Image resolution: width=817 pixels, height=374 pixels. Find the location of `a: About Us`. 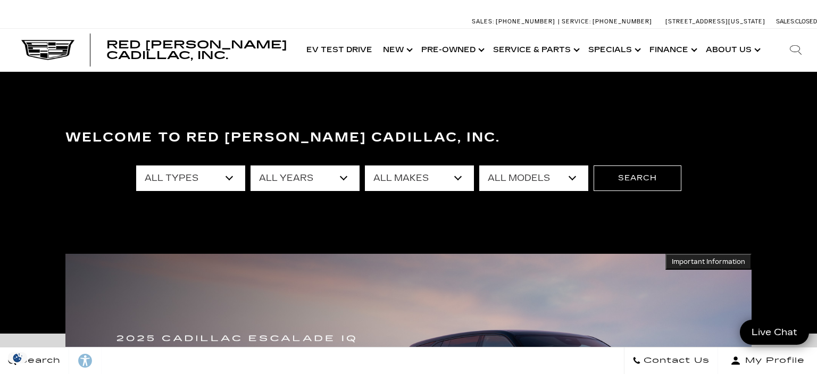

a: About Us is located at coordinates (732, 50).